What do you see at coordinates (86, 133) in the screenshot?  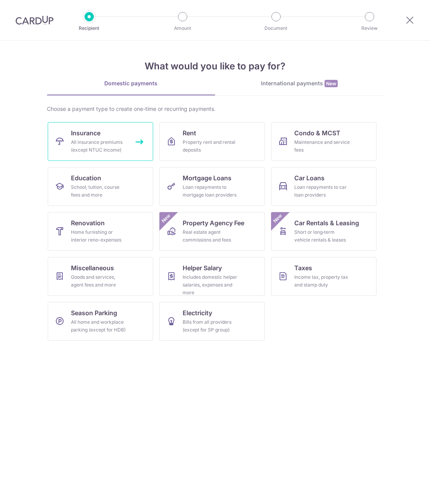 I see `span: Insurance` at bounding box center [86, 133].